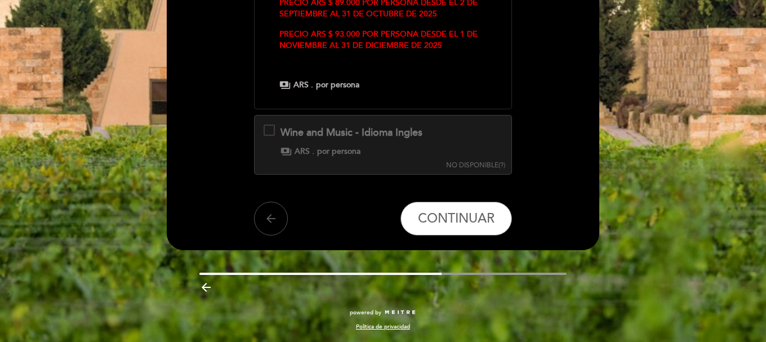 This screenshot has width=766, height=342. Describe the element at coordinates (271, 218) in the screenshot. I see `button: arrow_back` at that location.